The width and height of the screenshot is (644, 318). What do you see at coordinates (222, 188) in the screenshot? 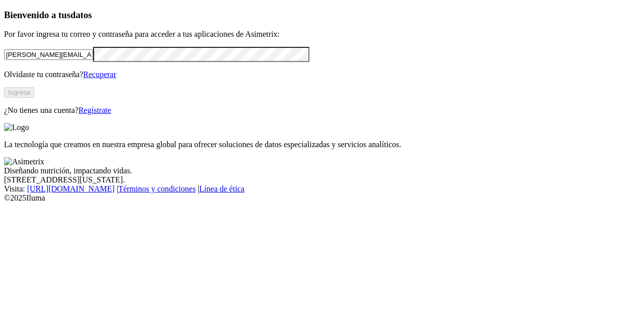
I see `a: Línea de ética` at bounding box center [222, 188].